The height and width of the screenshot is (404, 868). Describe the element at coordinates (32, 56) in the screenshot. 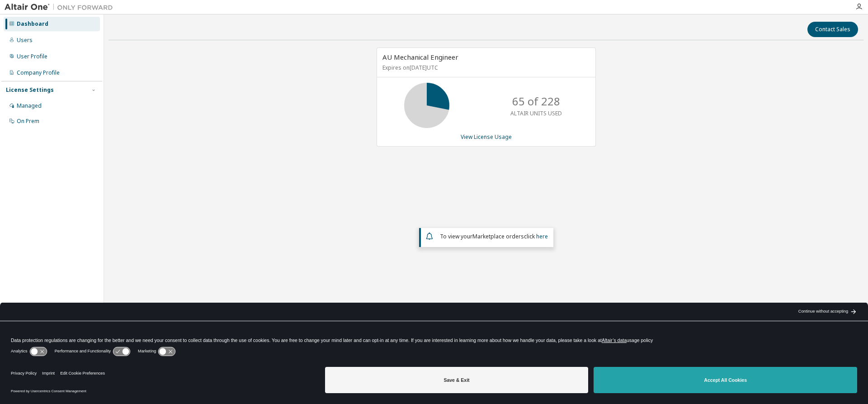

I see `div: User Profile` at that location.